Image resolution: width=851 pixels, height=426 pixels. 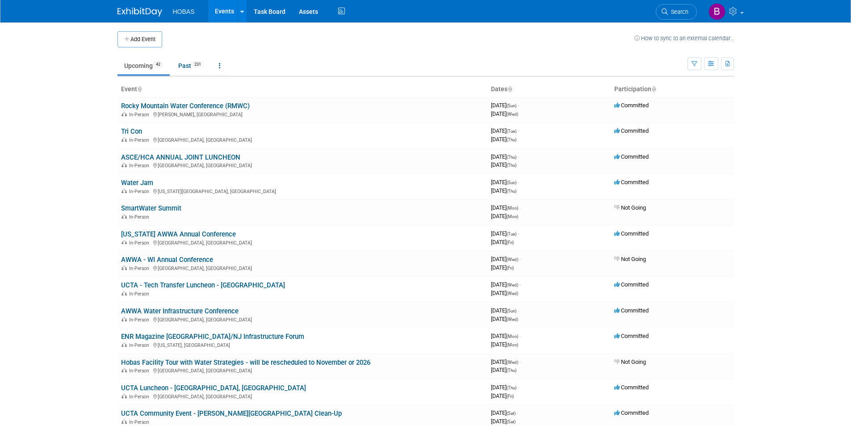 I want to click on a: SmartWater Summit, so click(x=151, y=208).